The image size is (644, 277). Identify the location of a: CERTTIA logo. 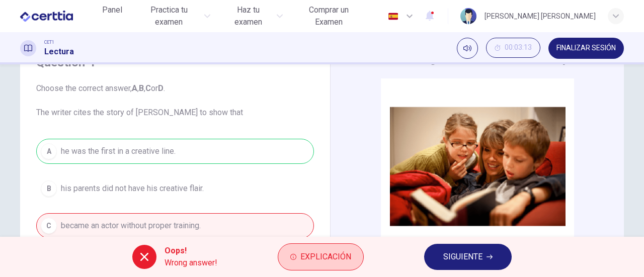
(58, 16).